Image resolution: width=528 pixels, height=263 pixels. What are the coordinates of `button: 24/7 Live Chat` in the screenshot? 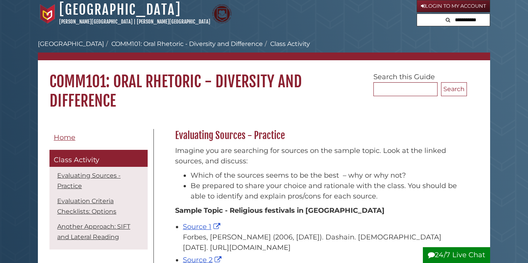 It's located at (457, 255).